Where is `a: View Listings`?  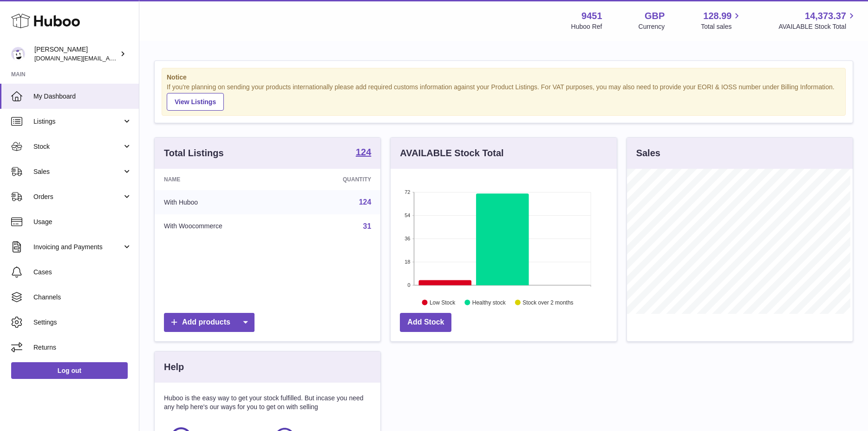 a: View Listings is located at coordinates (195, 102).